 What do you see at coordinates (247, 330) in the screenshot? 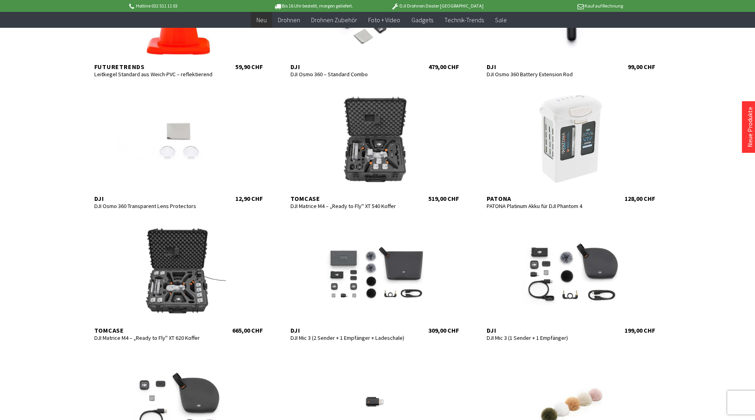
I see `div: 665,00 CHF` at bounding box center [247, 330].